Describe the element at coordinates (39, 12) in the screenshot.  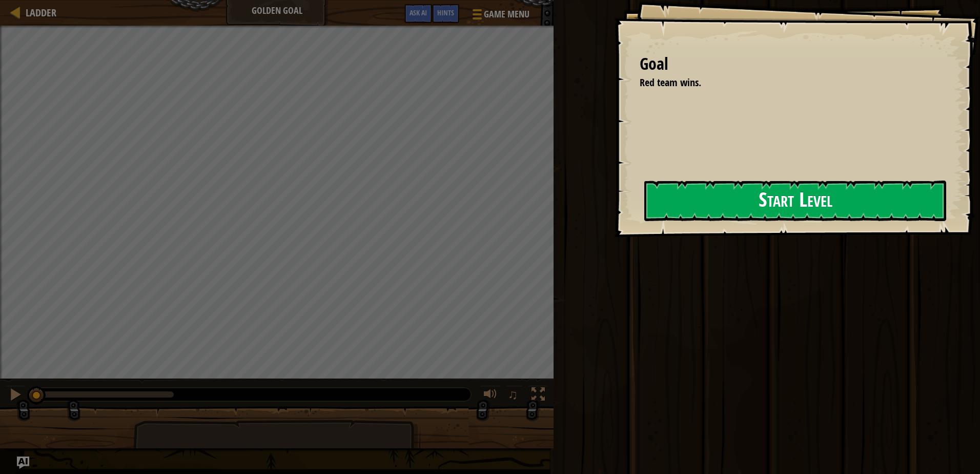
I see `a: Ladder` at that location.